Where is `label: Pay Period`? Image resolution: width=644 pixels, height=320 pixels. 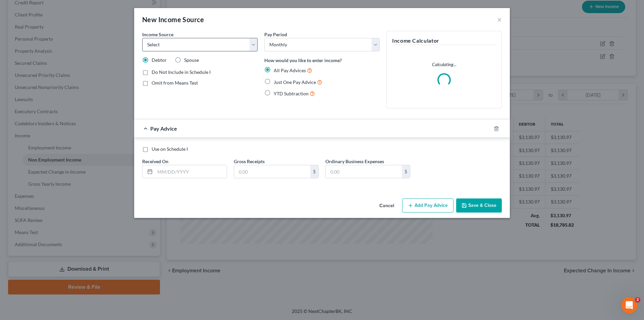
label: Pay Period is located at coordinates (276, 34).